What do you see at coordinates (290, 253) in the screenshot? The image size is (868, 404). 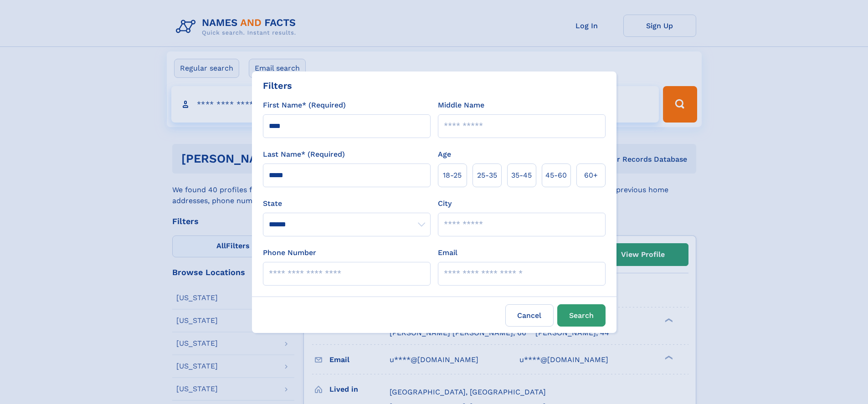 I see `label: Phone Number` at bounding box center [290, 253].